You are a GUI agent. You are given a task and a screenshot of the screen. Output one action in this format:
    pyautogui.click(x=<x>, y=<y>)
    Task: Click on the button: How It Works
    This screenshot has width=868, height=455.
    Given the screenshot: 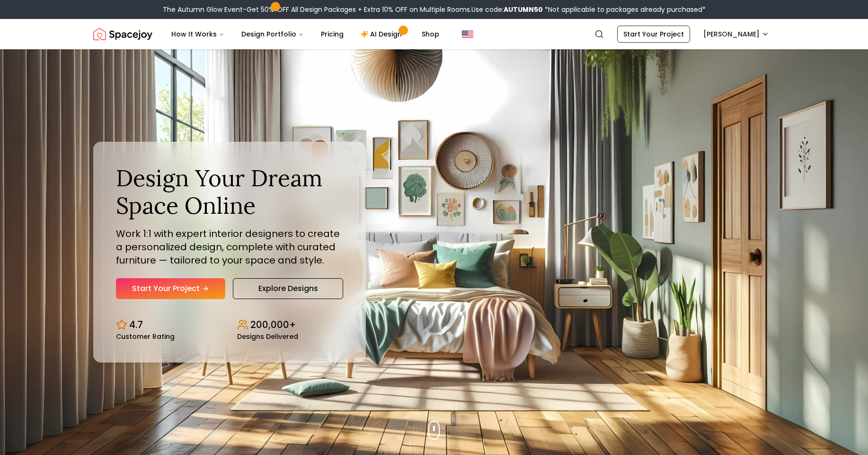 What is the action you would take?
    pyautogui.click(x=198, y=34)
    